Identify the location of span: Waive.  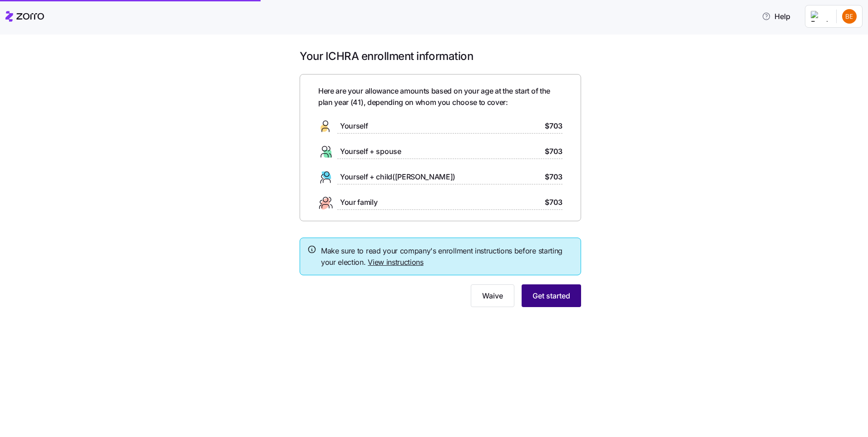
(492, 296).